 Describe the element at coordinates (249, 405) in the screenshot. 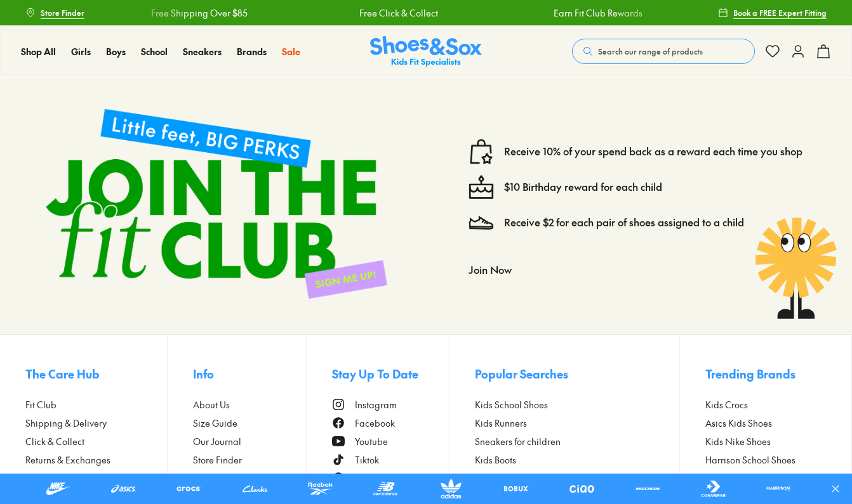

I see `a: About Us` at that location.